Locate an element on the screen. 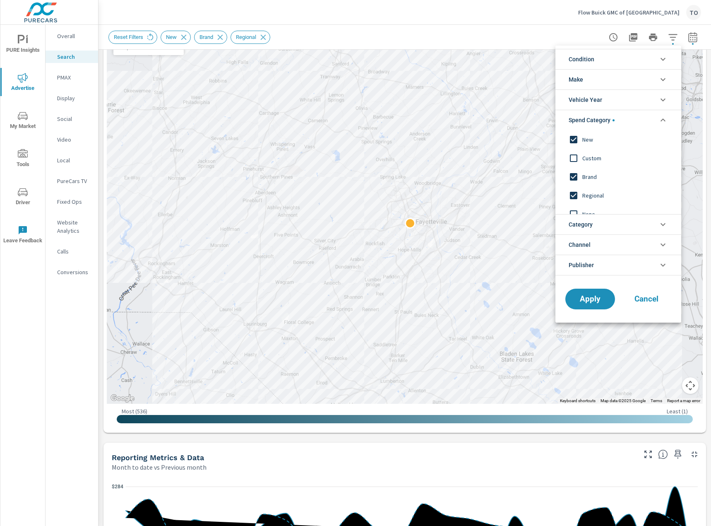 Image resolution: width=711 pixels, height=526 pixels. span: None is located at coordinates (628, 214).